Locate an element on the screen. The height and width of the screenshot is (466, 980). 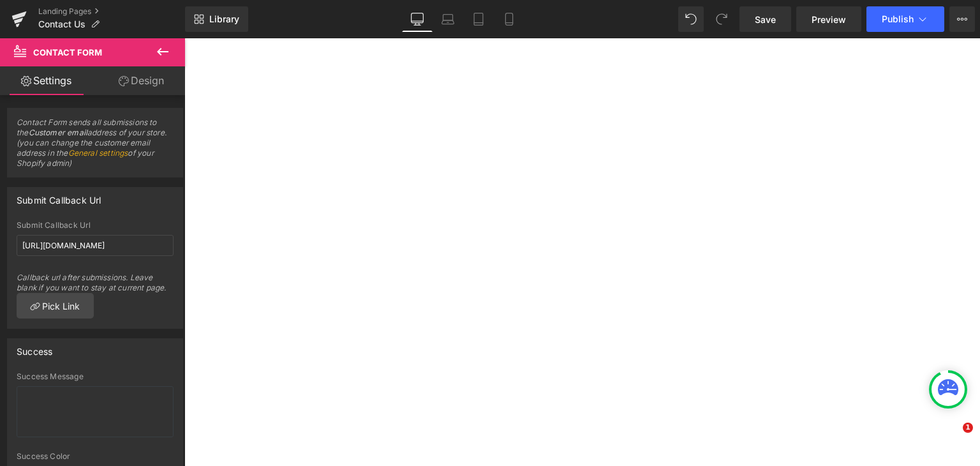
a: Tablet is located at coordinates (479, 19).